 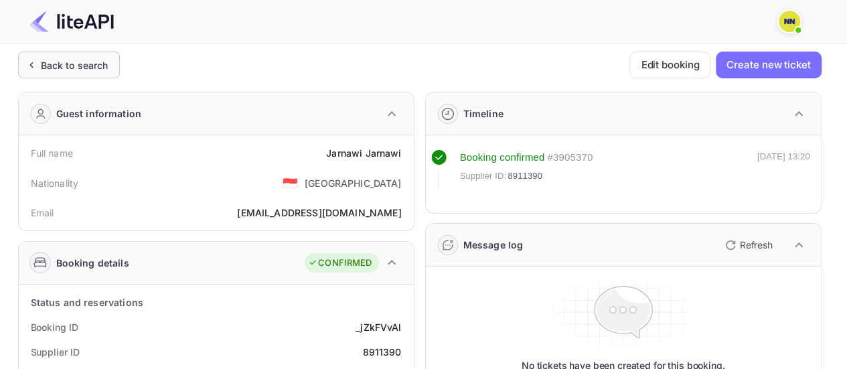 I want to click on div: Jarnawi Jarnawi, so click(x=364, y=153).